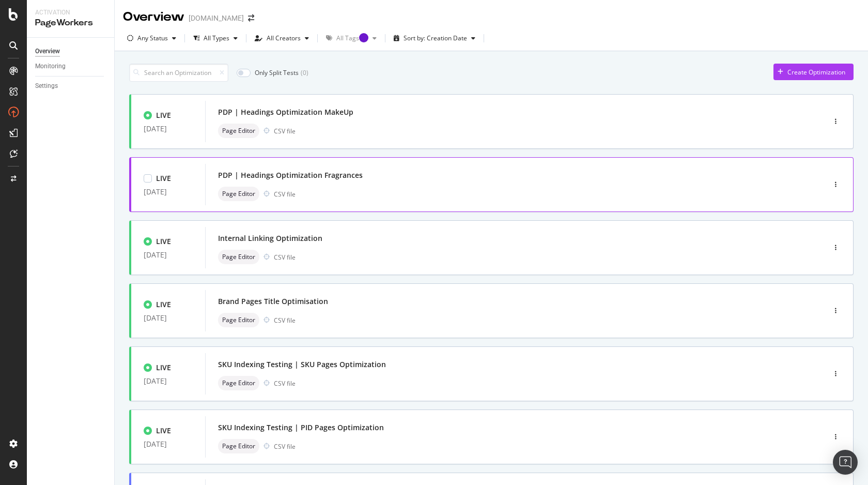  Describe the element at coordinates (153, 38) in the screenshot. I see `div: Any Status` at that location.